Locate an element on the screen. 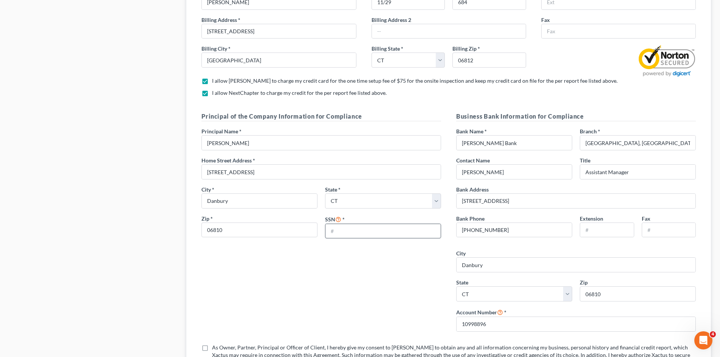  span: 4 is located at coordinates (713, 335).